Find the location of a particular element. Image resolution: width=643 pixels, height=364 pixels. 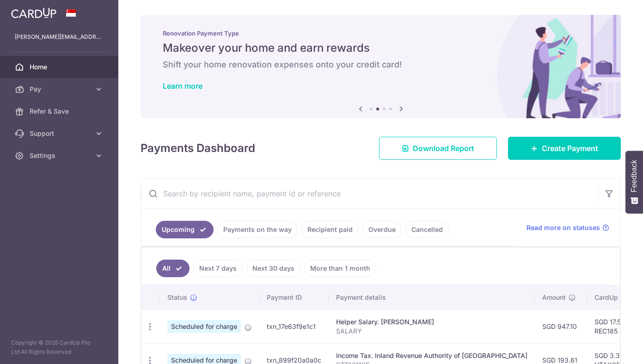

button: Feedback - Show survey is located at coordinates (634, 182).